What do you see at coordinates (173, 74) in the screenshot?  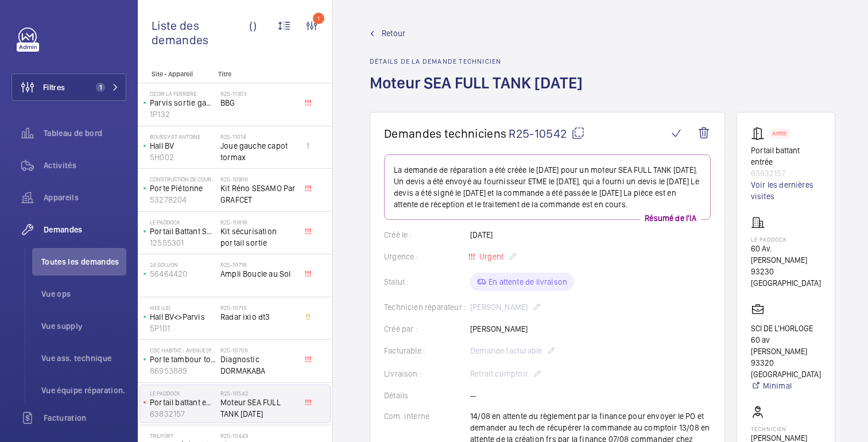 I see `font: Site - Appareil` at bounding box center [173, 74].